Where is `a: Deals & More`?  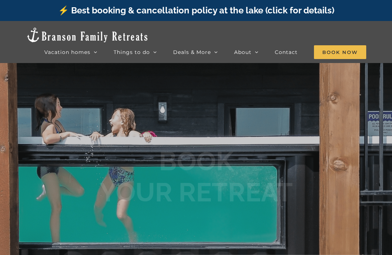 a: Deals & More is located at coordinates (195, 52).